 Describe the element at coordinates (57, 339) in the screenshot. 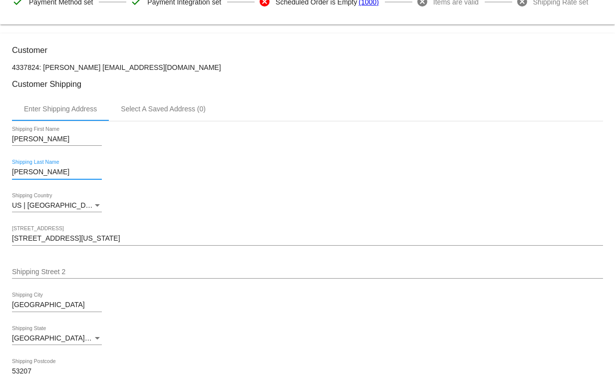

I see `mat-select: Shipping State` at that location.